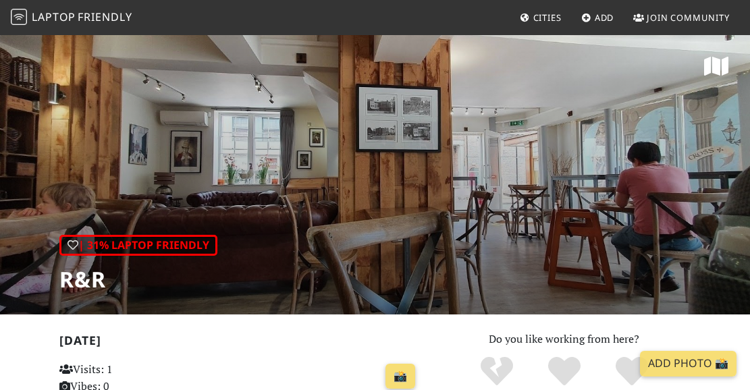 The width and height of the screenshot is (750, 390). What do you see at coordinates (564, 339) in the screenshot?
I see `p: Do you like working from here?` at bounding box center [564, 339].